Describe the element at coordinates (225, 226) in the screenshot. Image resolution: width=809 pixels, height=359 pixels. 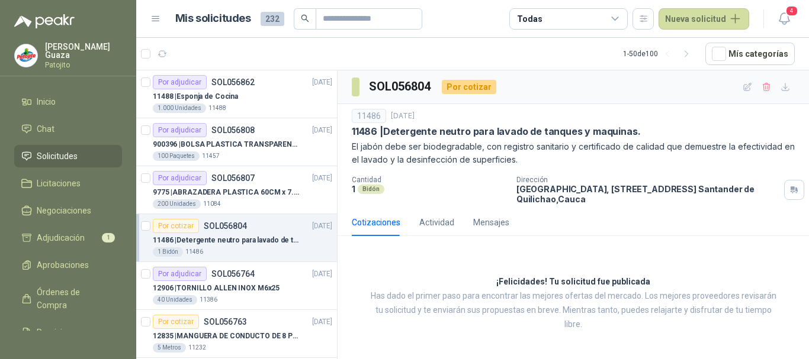
I see `p: SOL056804` at that location.